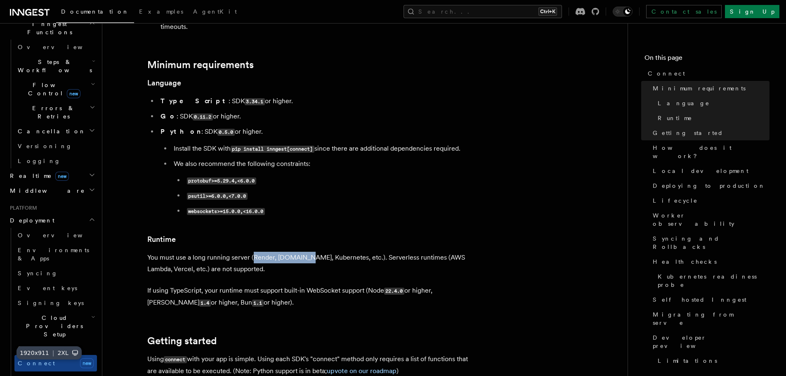 This screenshot has width=786, height=376. What do you see at coordinates (701, 171) in the screenshot?
I see `span: Local development` at bounding box center [701, 171].